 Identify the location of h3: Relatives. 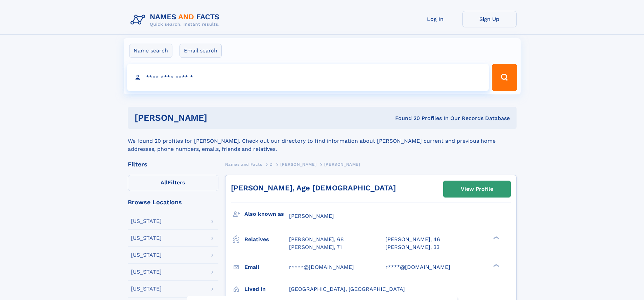
(267, 240).